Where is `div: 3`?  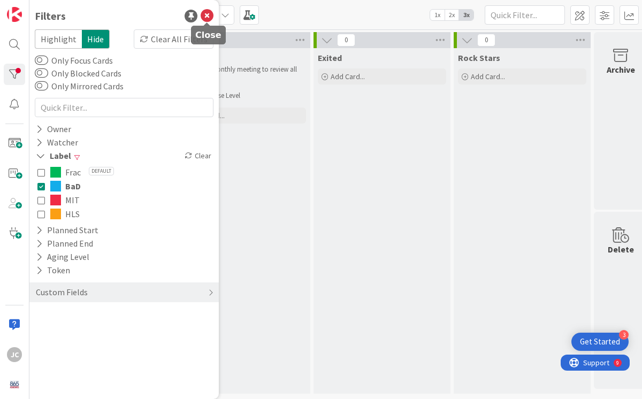 div: 3 is located at coordinates (624, 335).